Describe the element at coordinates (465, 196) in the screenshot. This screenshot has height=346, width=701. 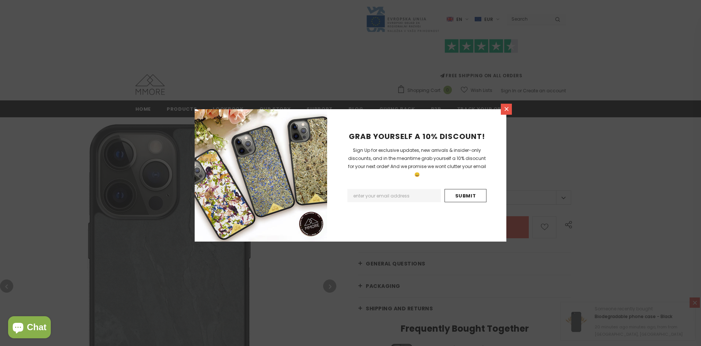
I see `input: Submit` at that location.